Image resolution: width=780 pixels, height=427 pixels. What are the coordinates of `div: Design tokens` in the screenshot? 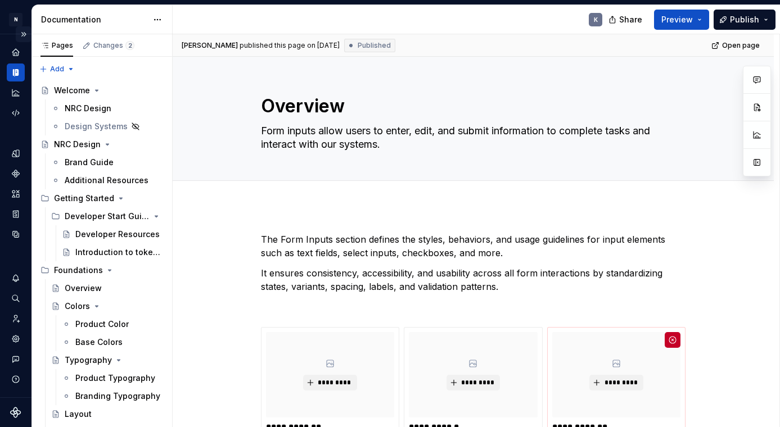 It's located at (16, 153).